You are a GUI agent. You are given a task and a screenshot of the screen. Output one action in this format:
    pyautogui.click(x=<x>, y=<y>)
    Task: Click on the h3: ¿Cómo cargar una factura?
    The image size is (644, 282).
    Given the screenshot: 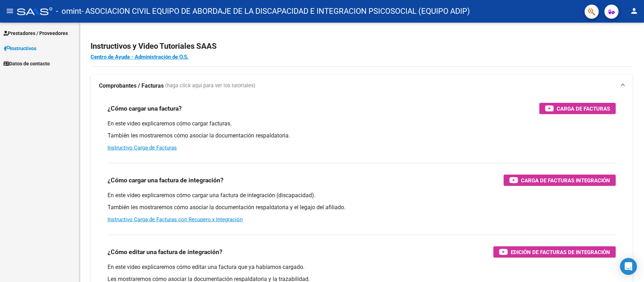 What is the action you would take?
    pyautogui.click(x=145, y=109)
    